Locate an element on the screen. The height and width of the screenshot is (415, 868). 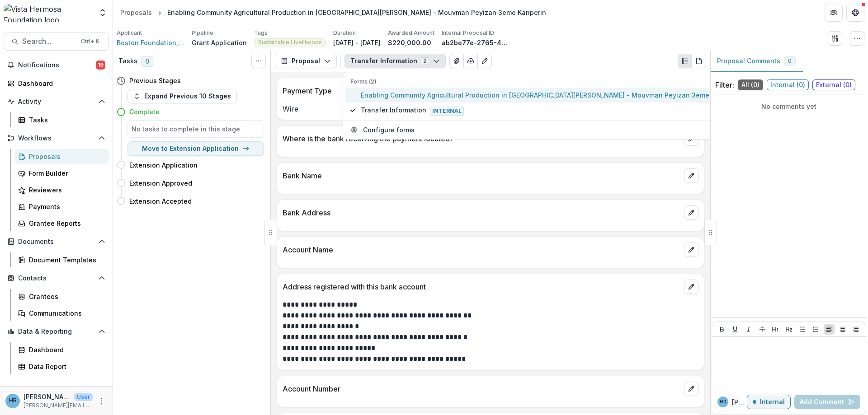
h4: Extension Application is located at coordinates (164, 165).